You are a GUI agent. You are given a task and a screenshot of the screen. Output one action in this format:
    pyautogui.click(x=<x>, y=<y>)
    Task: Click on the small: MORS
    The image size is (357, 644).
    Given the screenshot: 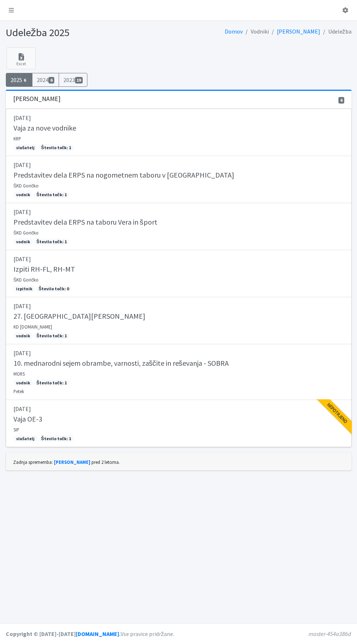 What is the action you would take?
    pyautogui.click(x=19, y=374)
    